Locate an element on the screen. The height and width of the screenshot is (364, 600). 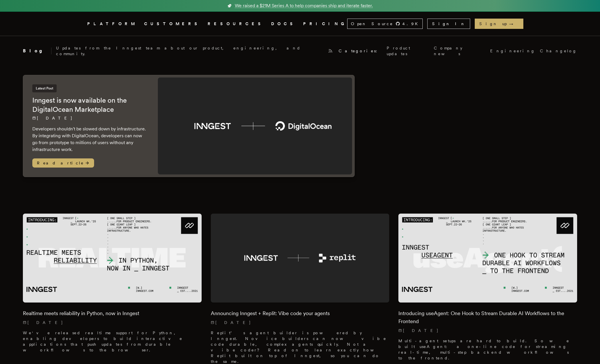
button: PLATFORM is located at coordinates (112, 24).